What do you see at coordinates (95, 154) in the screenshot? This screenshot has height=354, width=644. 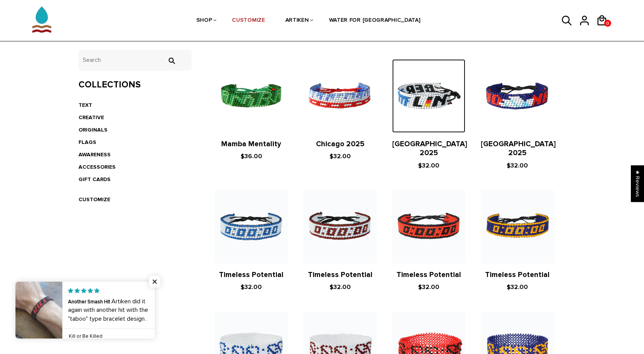 I see `a: AWARENESS` at bounding box center [95, 154].